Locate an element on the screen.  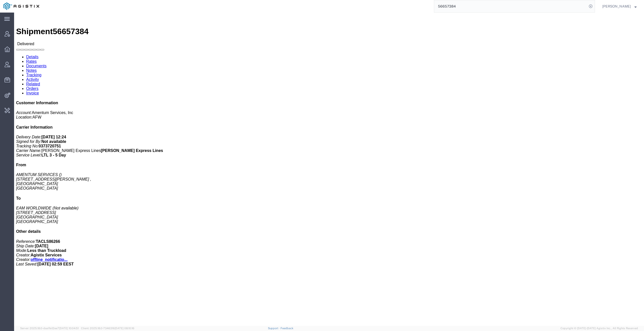
span: Client: 2025.18.0-7346316 is located at coordinates (107, 329).